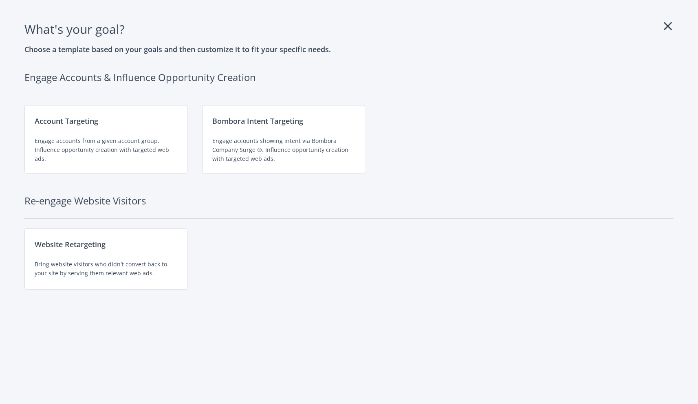 The height and width of the screenshot is (404, 698). I want to click on h1: What's your goal ?, so click(349, 29).